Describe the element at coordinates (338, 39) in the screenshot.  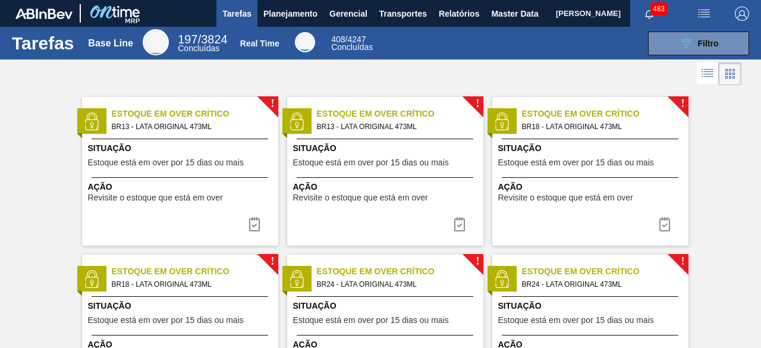
I see `span: 408` at that location.